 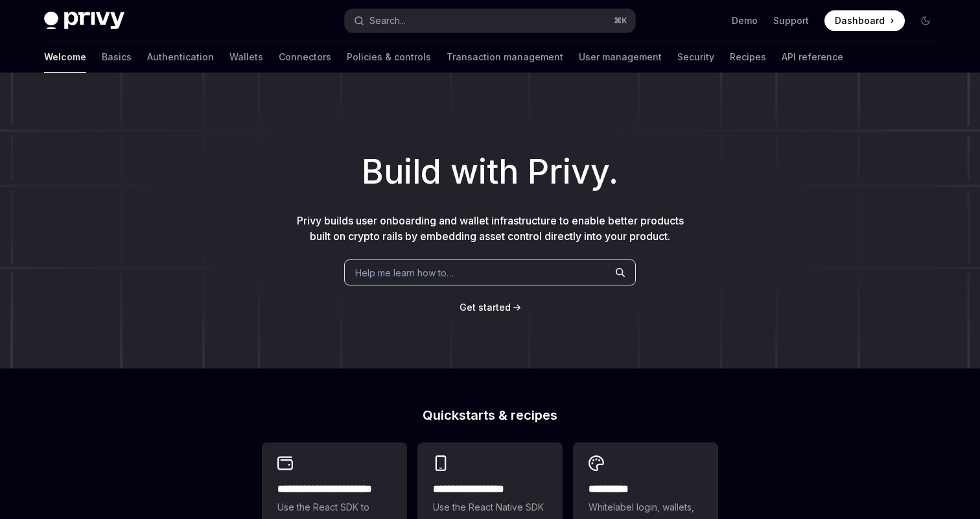 What do you see at coordinates (860, 20) in the screenshot?
I see `span: Dashboard` at bounding box center [860, 20].